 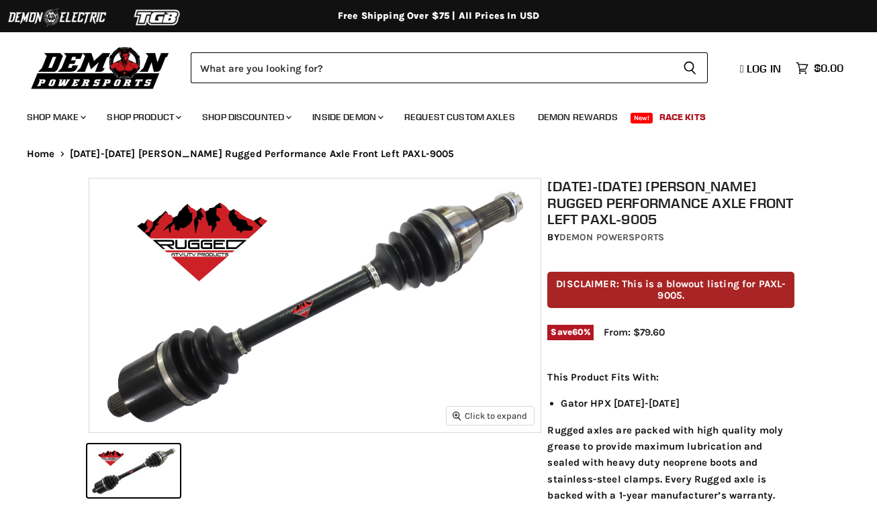 I want to click on img: Demon Electric Logo 2, so click(x=57, y=17).